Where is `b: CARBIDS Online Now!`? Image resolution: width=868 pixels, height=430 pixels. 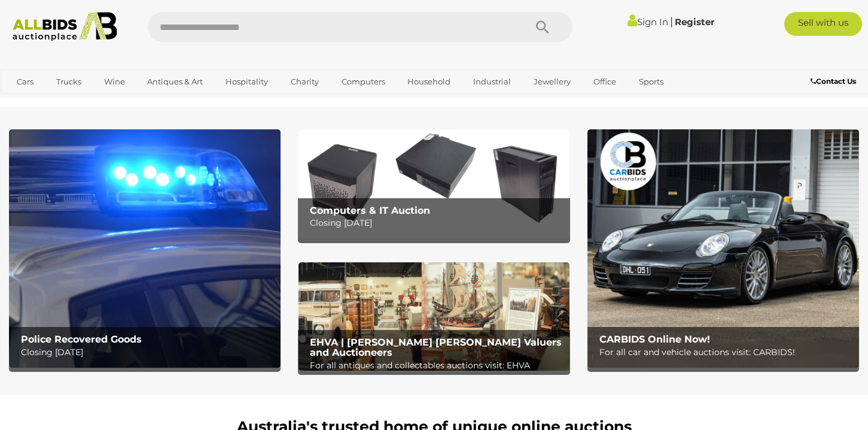 b: CARBIDS Online Now! is located at coordinates (654, 339).